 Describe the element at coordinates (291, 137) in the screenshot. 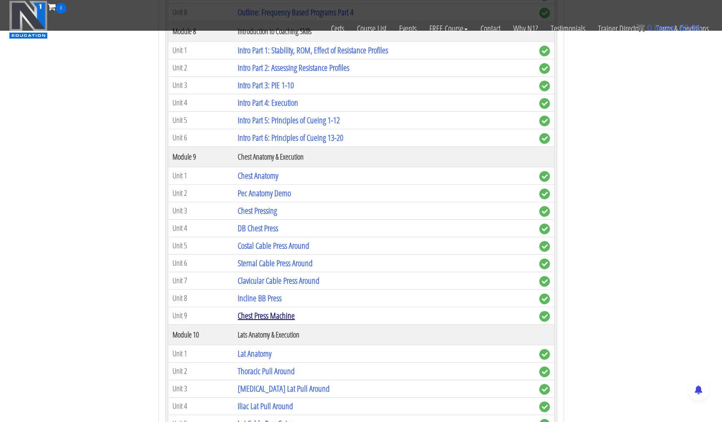

I see `a: Intro Part 6: Principles of Cueing 13-20` at that location.